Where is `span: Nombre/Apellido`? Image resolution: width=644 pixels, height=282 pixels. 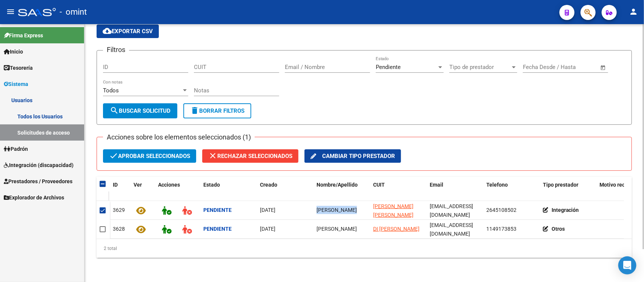 span: Nombre/Apellido is located at coordinates (337, 185).